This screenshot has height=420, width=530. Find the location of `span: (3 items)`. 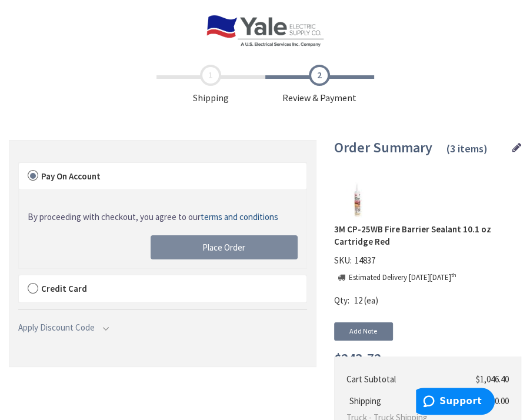

span: (3 items) is located at coordinates (467, 148).